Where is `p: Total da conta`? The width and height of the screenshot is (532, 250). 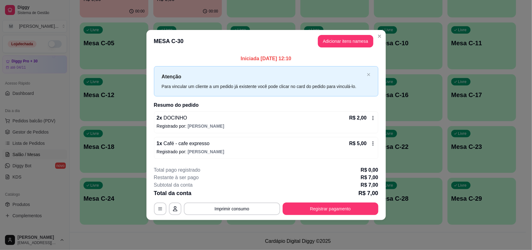 p: Total da conta is located at coordinates (173, 193).